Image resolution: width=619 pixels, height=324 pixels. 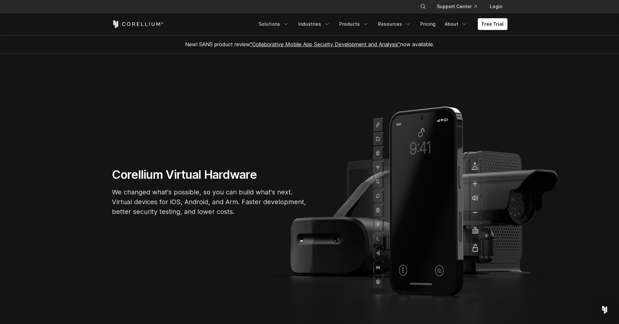 What do you see at coordinates (354, 24) in the screenshot?
I see `a: Products` at bounding box center [354, 24].